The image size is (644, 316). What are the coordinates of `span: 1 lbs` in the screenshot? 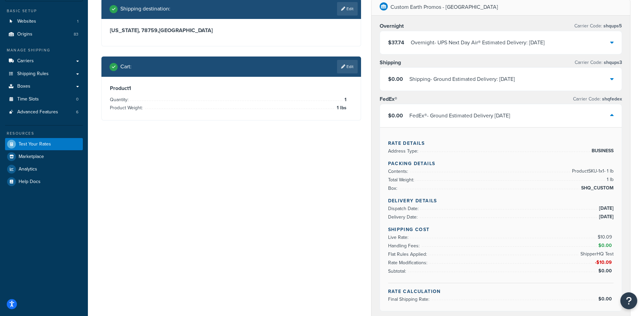 It's located at (341, 108).